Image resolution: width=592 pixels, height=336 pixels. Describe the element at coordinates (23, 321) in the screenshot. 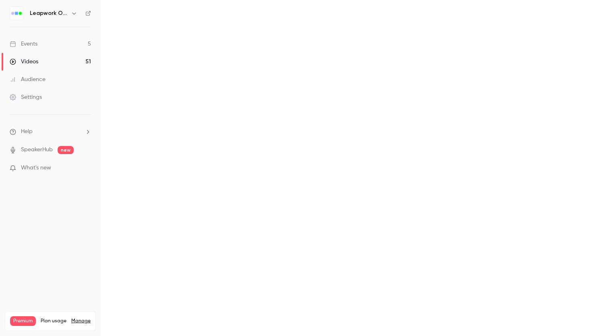

I see `span: Premium` at that location.